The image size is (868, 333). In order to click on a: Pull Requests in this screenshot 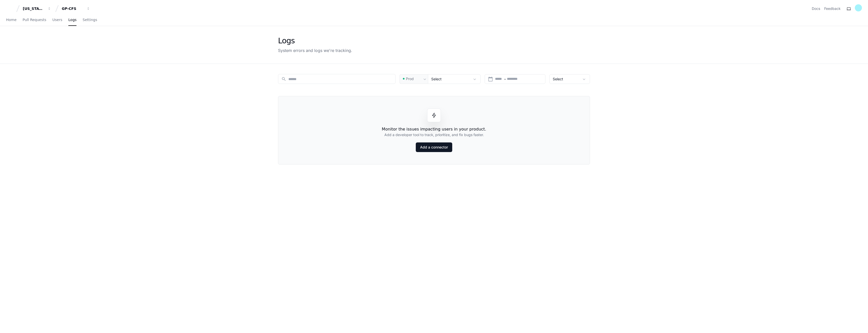, I will do `click(34, 20)`.